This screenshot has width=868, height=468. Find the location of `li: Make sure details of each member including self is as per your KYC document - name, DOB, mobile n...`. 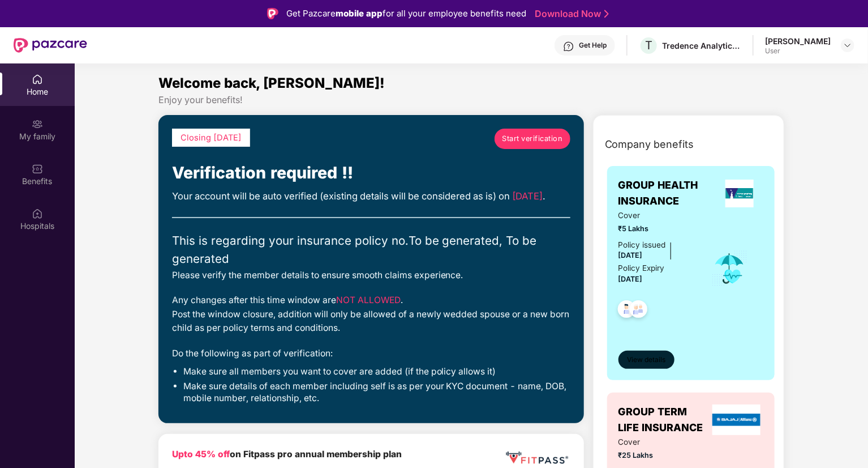

li: Make sure details of each member including self is as per your KYC document - name, DOB, mobile n... is located at coordinates (377, 392).